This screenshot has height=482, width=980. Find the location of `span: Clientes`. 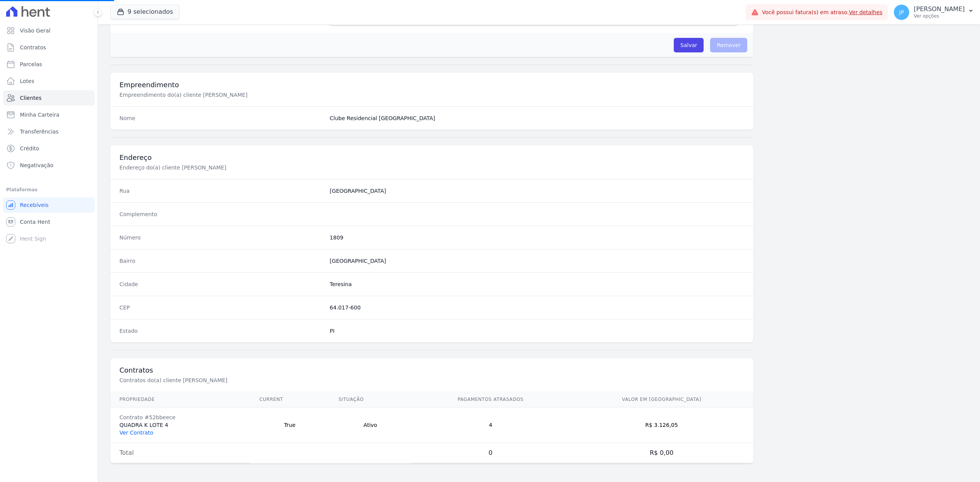

span: Clientes is located at coordinates (30, 98).